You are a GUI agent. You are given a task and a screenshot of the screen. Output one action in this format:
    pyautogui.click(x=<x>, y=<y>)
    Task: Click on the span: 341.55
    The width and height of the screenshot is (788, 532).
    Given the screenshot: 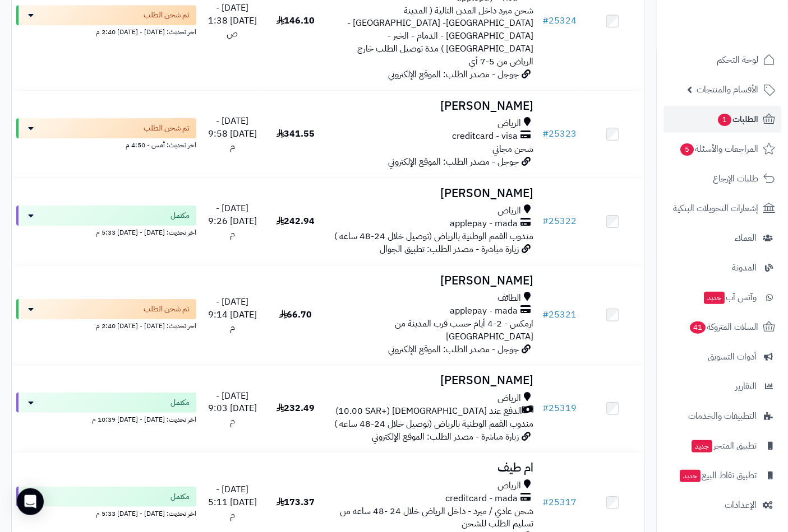 What is the action you would take?
    pyautogui.click(x=295, y=134)
    